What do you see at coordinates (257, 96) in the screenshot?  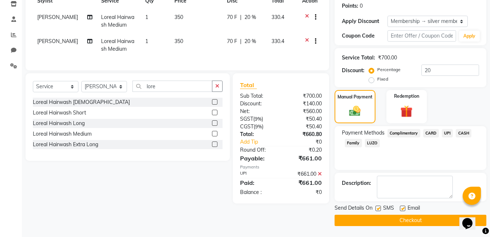 I see `div: Sub Total:` at bounding box center [257, 96].